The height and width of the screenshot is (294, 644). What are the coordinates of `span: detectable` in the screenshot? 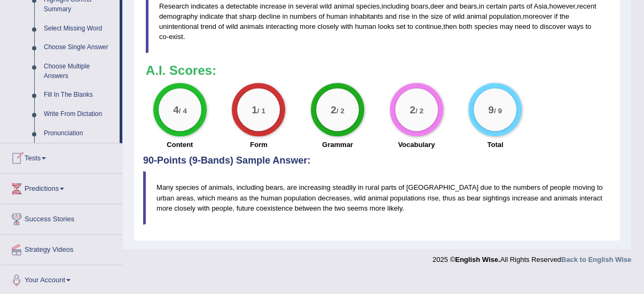 It's located at (242, 6).